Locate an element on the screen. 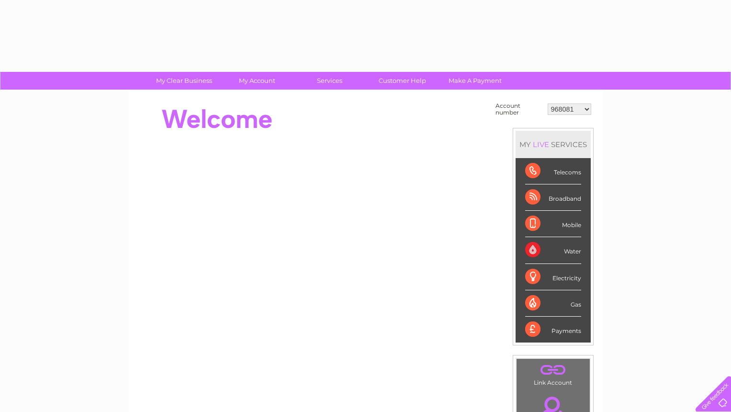  div: Water is located at coordinates (553, 250).